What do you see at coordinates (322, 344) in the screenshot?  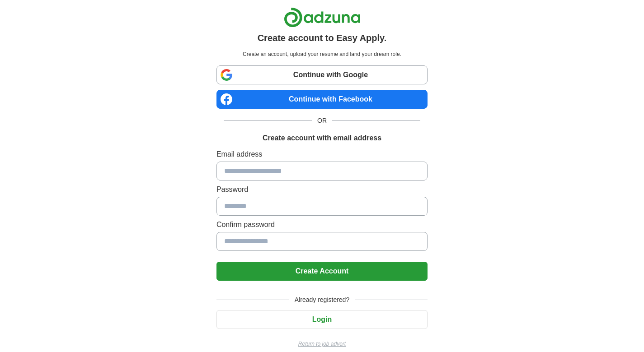 I see `p: Return to job advert` at bounding box center [322, 344].